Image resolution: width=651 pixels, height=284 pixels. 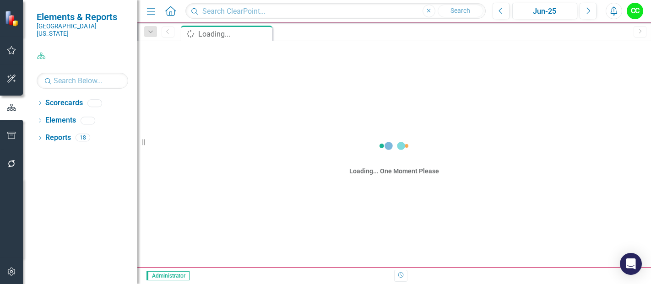 I want to click on a: Scorecards, so click(x=64, y=103).